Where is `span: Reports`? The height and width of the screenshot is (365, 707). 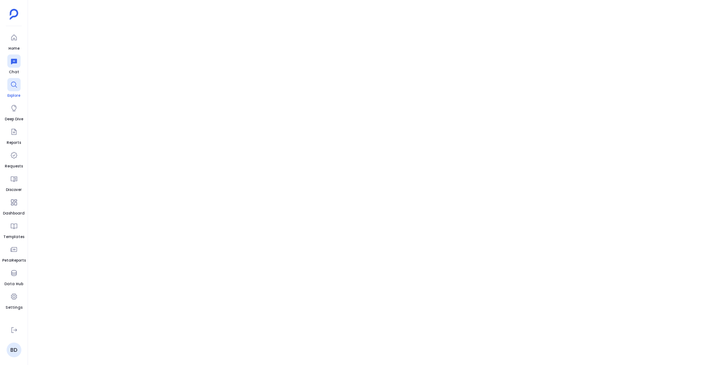
span: Reports is located at coordinates (14, 143).